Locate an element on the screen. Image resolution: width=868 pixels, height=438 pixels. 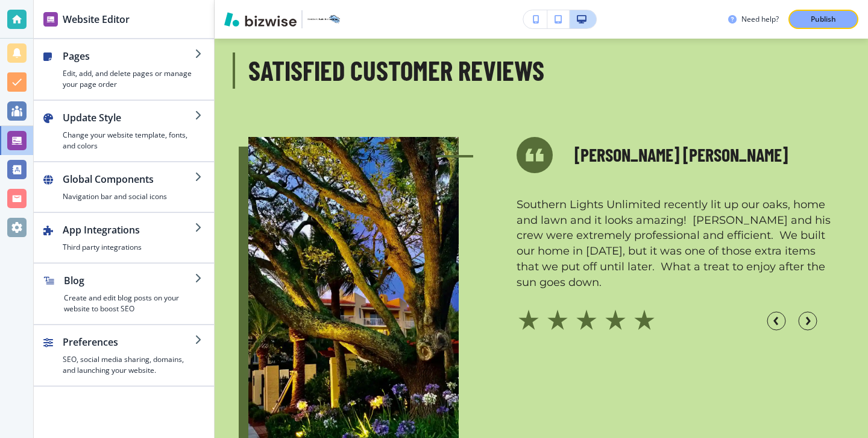
h4: Change your website template, fonts, and colors is located at coordinates (128, 140).